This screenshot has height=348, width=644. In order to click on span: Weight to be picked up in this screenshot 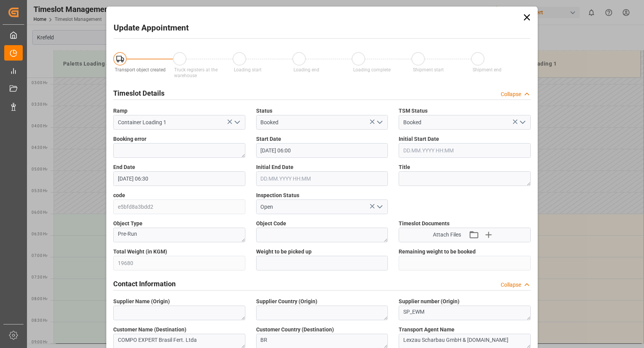, I will do `click(284, 251)`.